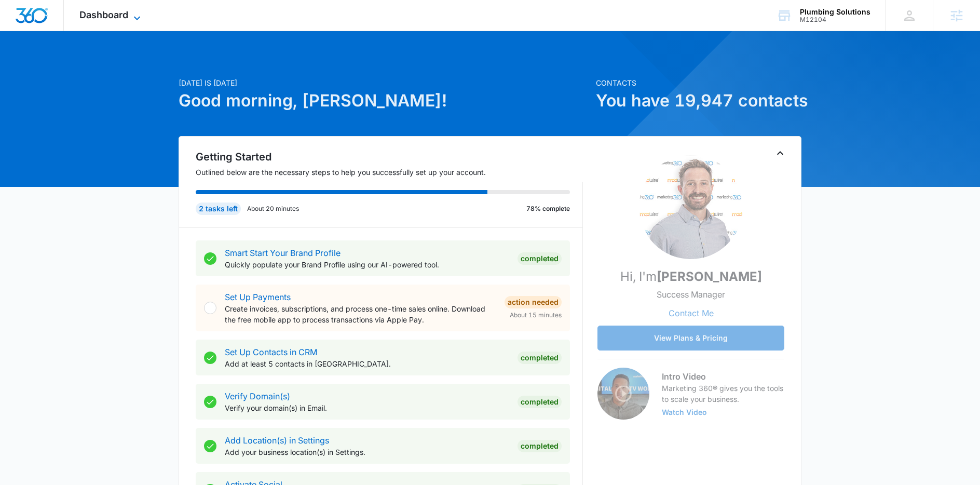 Image resolution: width=980 pixels, height=485 pixels. Describe the element at coordinates (389, 157) in the screenshot. I see `h2: Getting Started` at that location.